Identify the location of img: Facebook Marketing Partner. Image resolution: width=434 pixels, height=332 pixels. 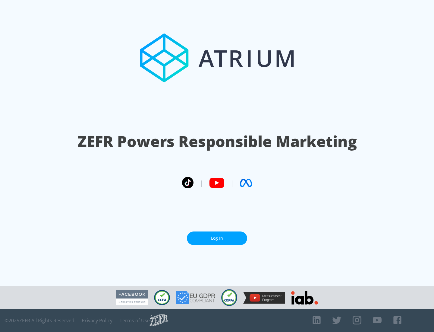
(132, 297).